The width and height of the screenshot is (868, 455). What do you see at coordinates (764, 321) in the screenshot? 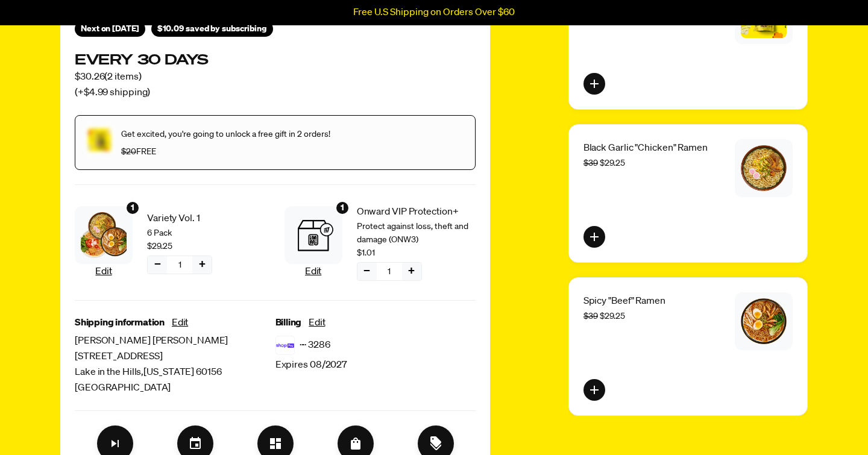
I see `img: Spicy "Beef" Ramen` at bounding box center [764, 321].